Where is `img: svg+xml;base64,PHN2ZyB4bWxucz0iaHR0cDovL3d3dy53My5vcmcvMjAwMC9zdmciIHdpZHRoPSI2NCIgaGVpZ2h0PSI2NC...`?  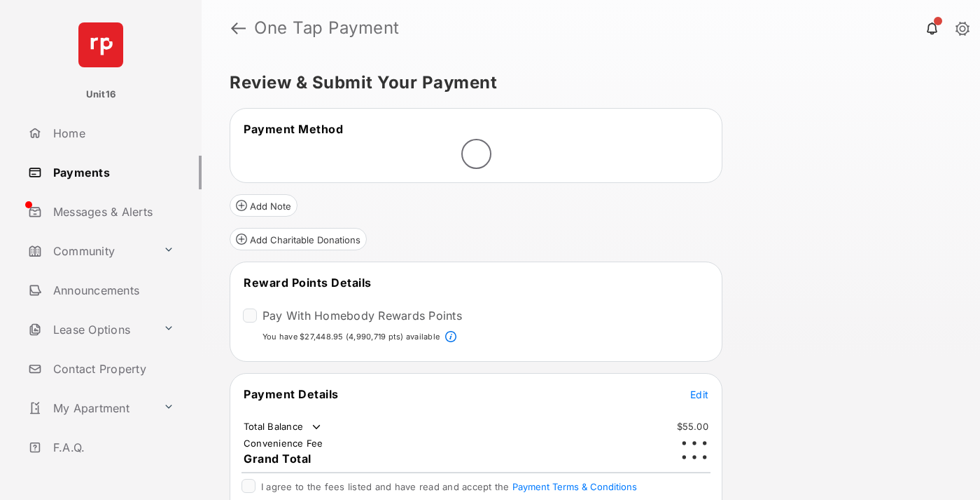 img: svg+xml;base64,PHN2ZyB4bWxucz0iaHR0cDovL3d3dy53My5vcmcvMjAwMC9zdmciIHdpZHRoPSI2NCIgaGVpZ2h0PSI2NC... is located at coordinates (101, 45).